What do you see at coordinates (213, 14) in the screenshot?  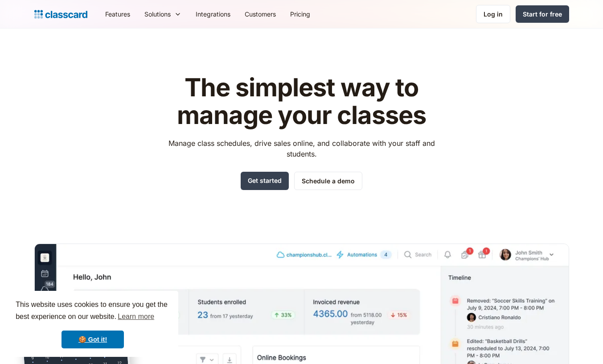 I see `a: Integrations` at bounding box center [213, 14].